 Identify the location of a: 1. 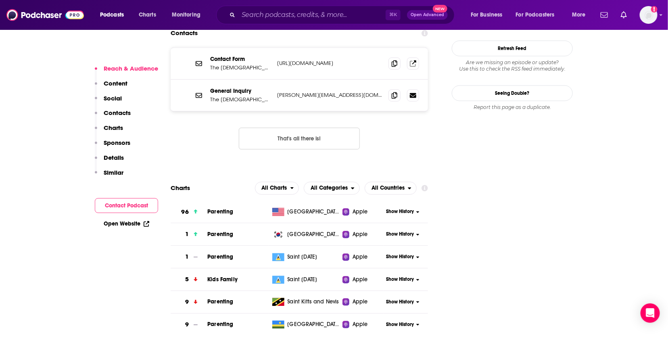
(189, 256).